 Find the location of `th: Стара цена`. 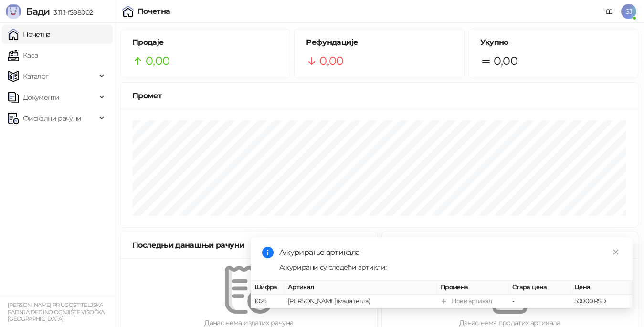

th: Стара цена is located at coordinates (540, 287).